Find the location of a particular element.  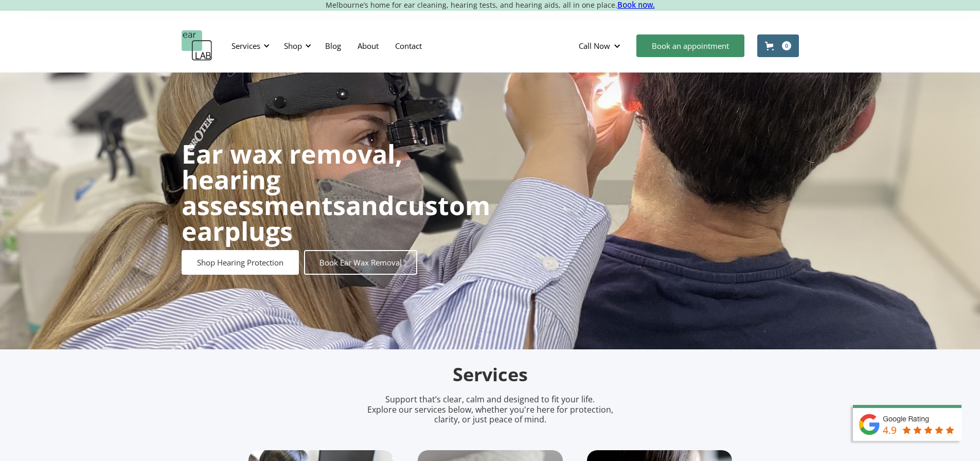

div: 0 is located at coordinates (786, 46).